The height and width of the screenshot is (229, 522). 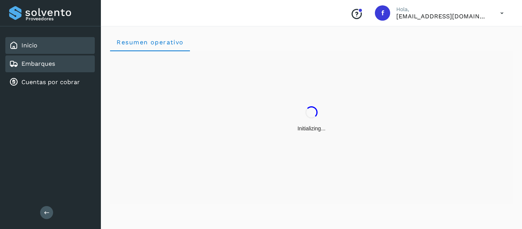 I want to click on p: finanzastransportesperez@gmail.com, so click(x=442, y=16).